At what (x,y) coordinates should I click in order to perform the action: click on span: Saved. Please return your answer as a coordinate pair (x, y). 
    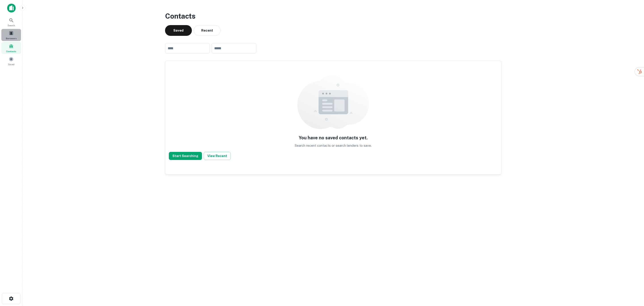
    Looking at the image, I should click on (11, 65).